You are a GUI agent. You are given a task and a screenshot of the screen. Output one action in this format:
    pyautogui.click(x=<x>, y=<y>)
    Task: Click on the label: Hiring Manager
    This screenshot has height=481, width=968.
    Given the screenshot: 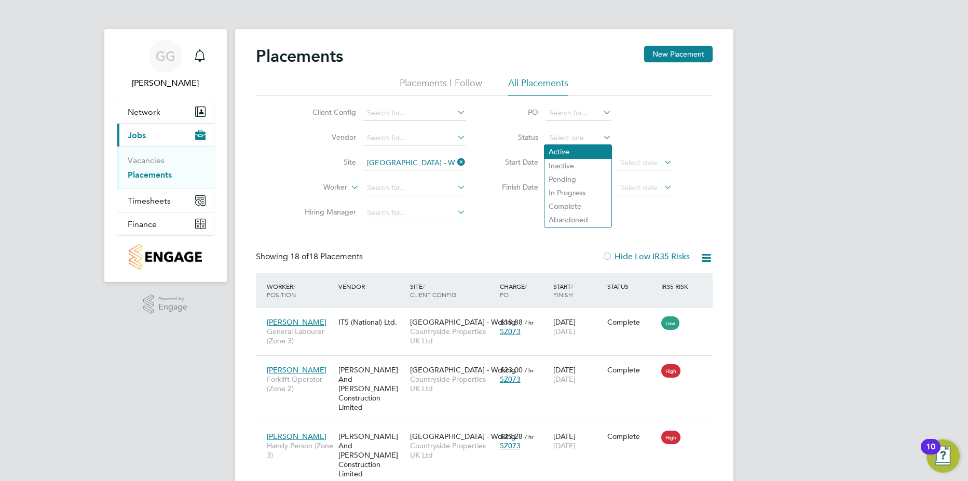 What is the action you would take?
    pyautogui.click(x=326, y=212)
    